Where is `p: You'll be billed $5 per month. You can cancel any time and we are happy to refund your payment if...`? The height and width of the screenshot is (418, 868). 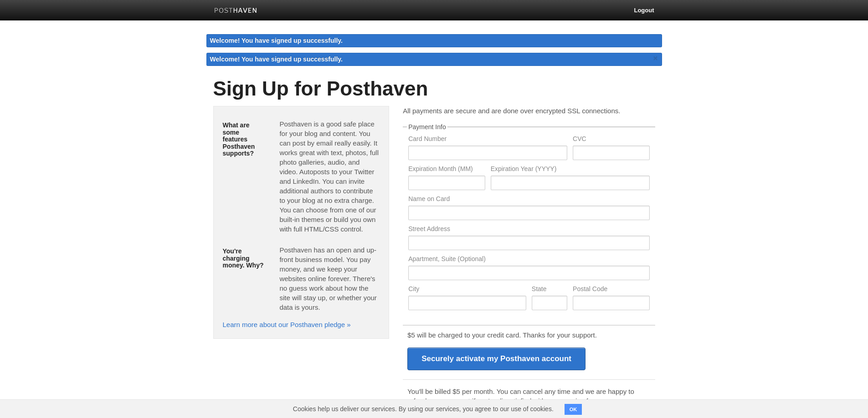 p: You'll be billed $5 per month. You can cancel any time and we are happy to refund your payment if... is located at coordinates (528, 396).